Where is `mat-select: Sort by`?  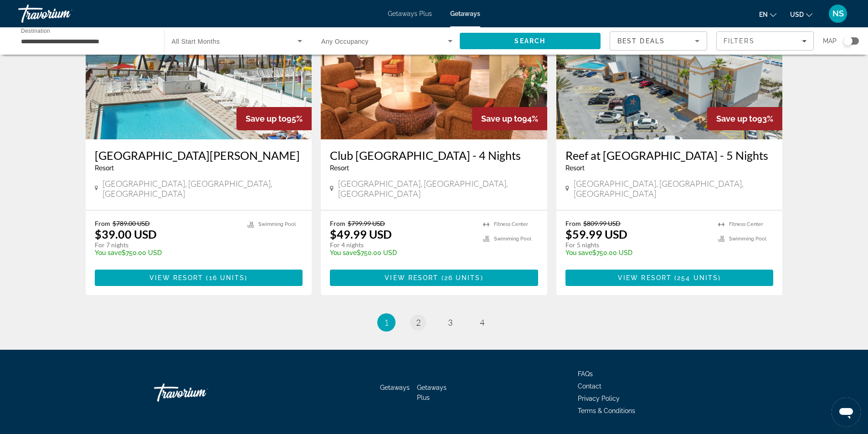
mat-select: Sort by is located at coordinates (658, 41).